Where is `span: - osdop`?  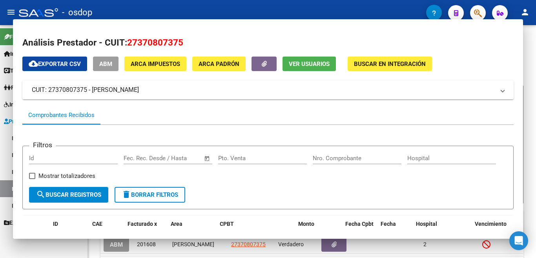
span: - osdop is located at coordinates (77, 13).